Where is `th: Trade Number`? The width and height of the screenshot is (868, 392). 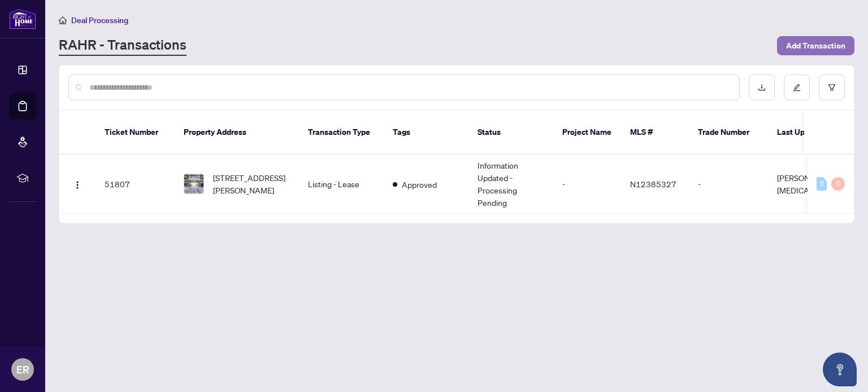 th: Trade Number is located at coordinates (728, 133).